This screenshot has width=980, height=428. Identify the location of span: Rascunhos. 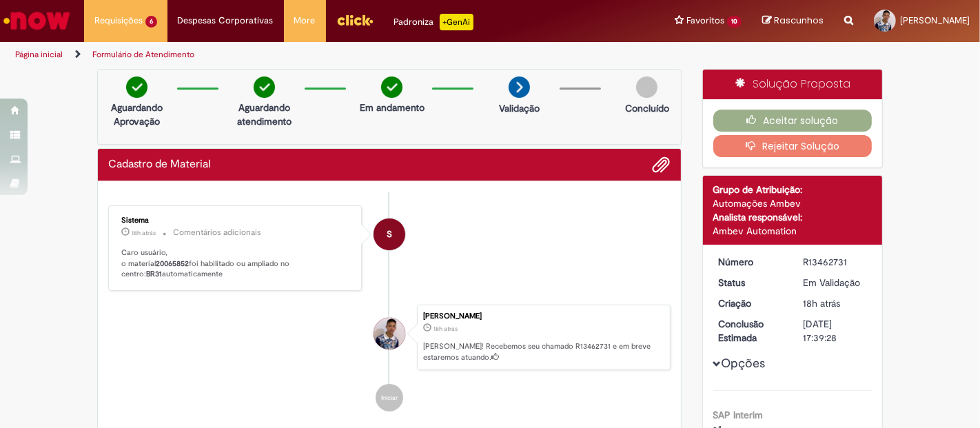
(799, 20).